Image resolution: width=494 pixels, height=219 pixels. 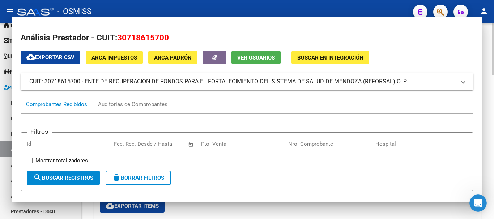 What do you see at coordinates (256, 58) in the screenshot?
I see `span: Ver Usuarios` at bounding box center [256, 58].